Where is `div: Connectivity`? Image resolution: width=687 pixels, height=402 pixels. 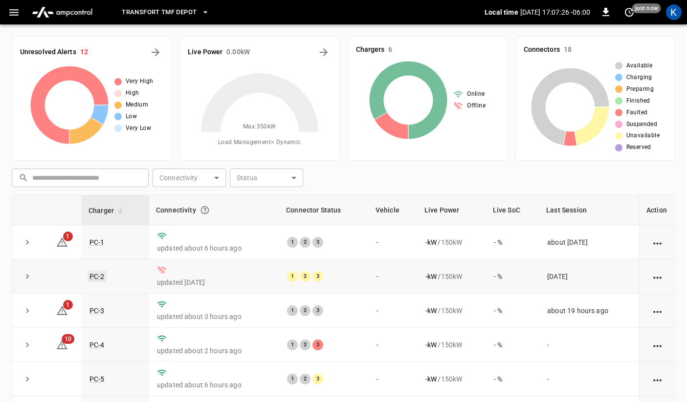
div: Connectivity is located at coordinates (214, 210).